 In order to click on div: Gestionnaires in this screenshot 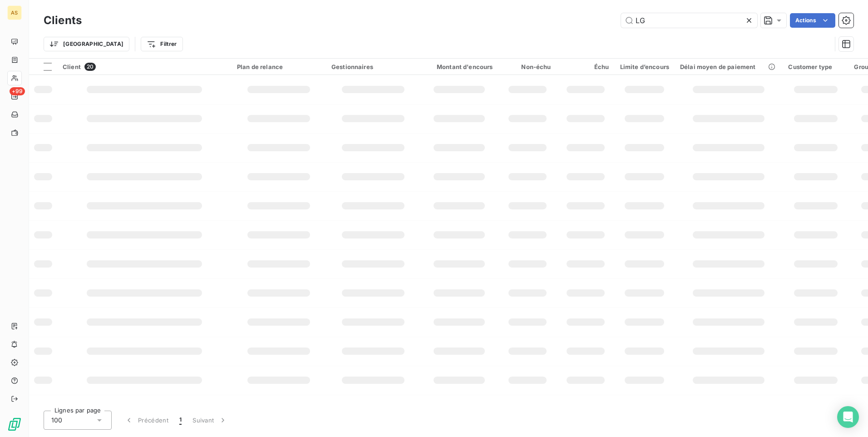, I will do `click(373, 67)`.